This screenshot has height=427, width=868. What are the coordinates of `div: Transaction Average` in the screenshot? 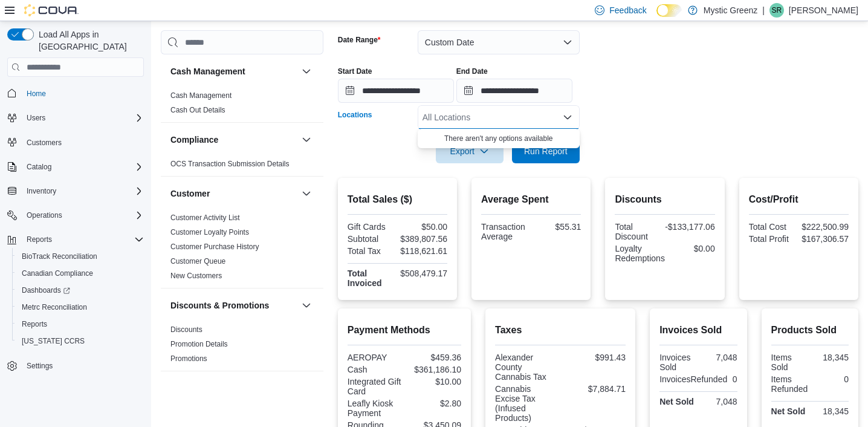 It's located at (505, 231).